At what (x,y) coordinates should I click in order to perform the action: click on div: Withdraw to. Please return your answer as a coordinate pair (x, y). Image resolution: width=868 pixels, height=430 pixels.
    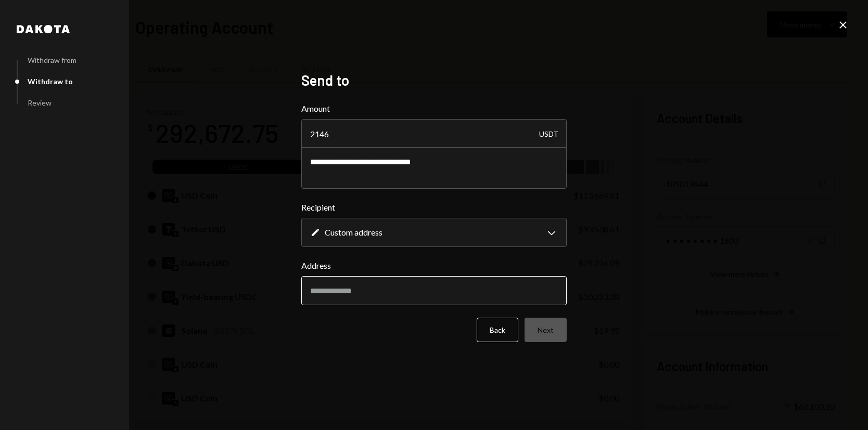
    Looking at the image, I should click on (50, 81).